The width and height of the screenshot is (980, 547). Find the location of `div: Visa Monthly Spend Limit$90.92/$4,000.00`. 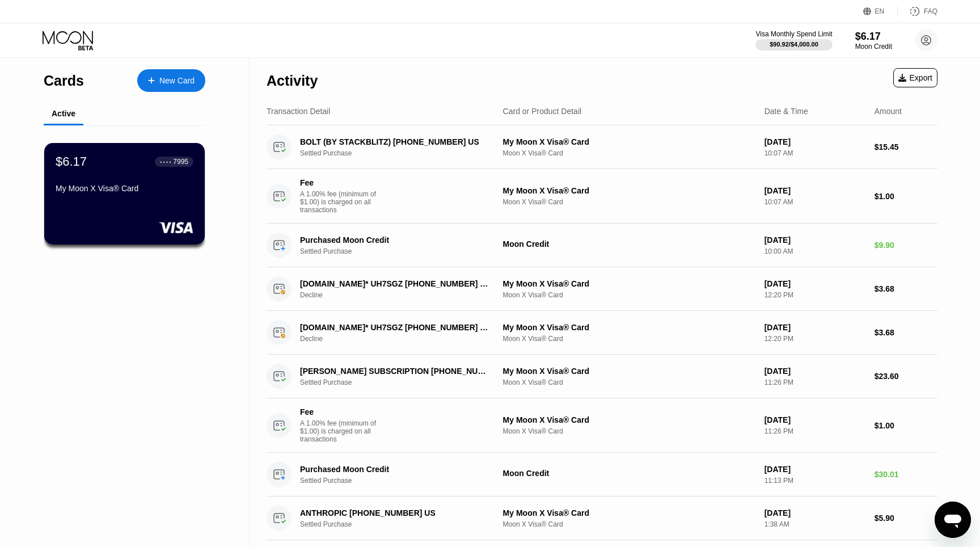

div: Visa Monthly Spend Limit$90.92/$4,000.00 is located at coordinates (794, 40).